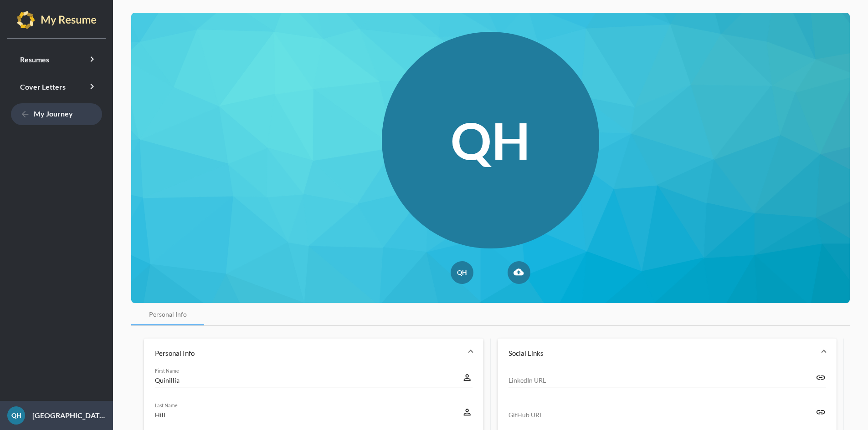 This screenshot has width=868, height=430. What do you see at coordinates (56, 20) in the screenshot?
I see `img: my-resume-light.png` at bounding box center [56, 20].